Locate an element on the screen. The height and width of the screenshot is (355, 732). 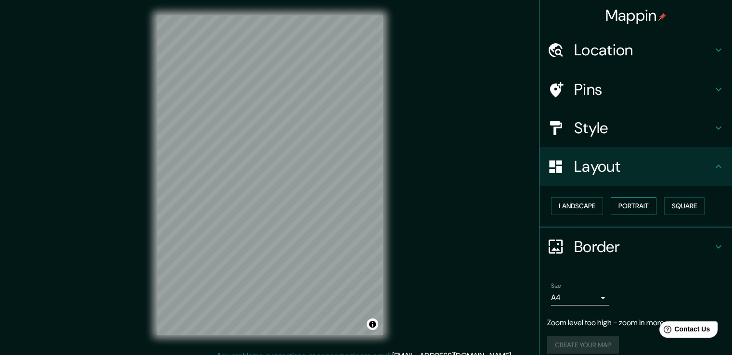
h4: Pins is located at coordinates (643, 89).